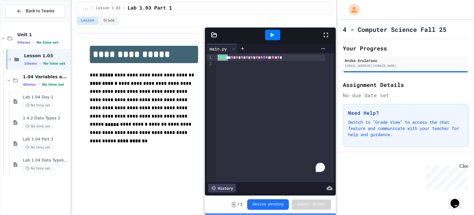 Image resolution: width=474 pixels, height=215 pixels. What do you see at coordinates (46, 160) in the screenshot?
I see `span: Lab 1.04 Data Types Part 4` at bounding box center [46, 160].